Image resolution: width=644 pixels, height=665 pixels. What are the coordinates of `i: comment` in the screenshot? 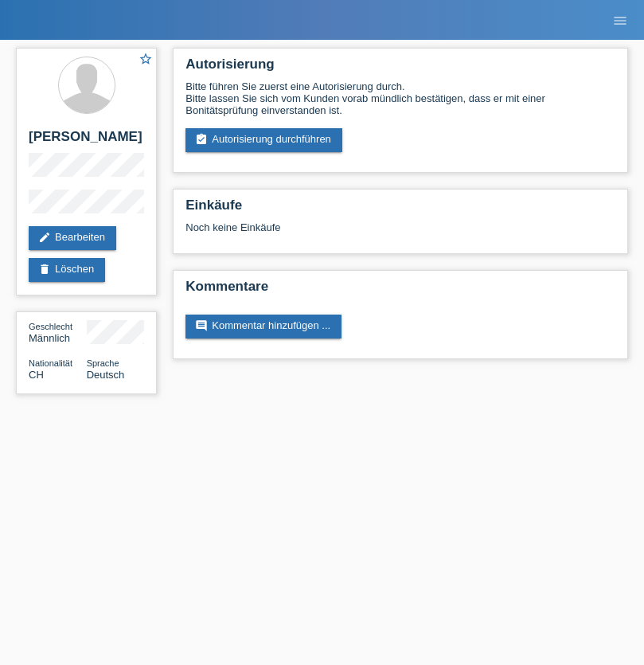 It's located at (202, 326).